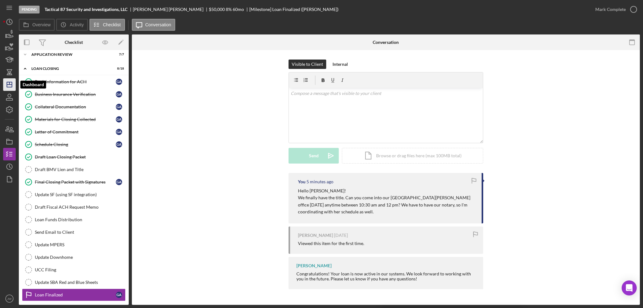 The height and width of the screenshot is (308, 643). Describe the element at coordinates (74, 245) in the screenshot. I see `a: Update MPERS` at that location.